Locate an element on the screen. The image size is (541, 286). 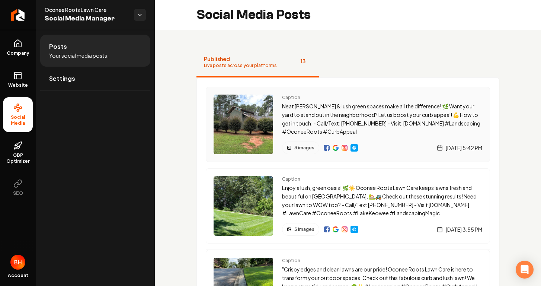
span: Account is located at coordinates (18, 276).